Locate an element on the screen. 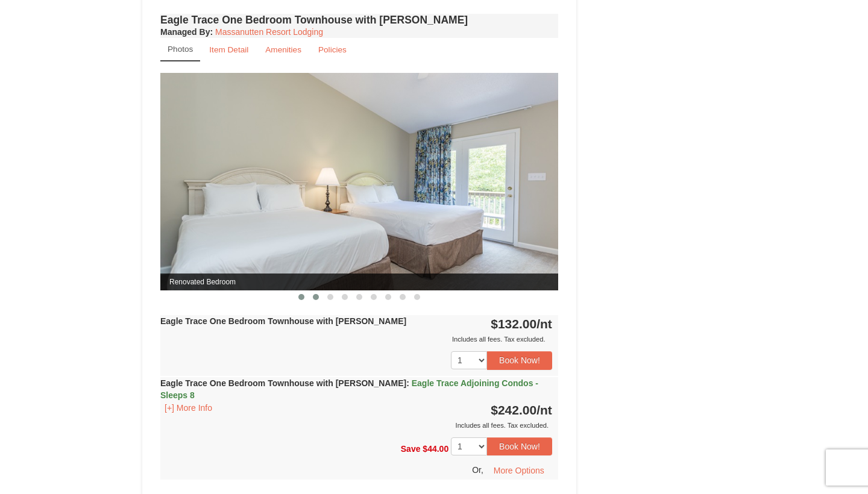 This screenshot has height=494, width=868. small: Amenities is located at coordinates (283, 49).